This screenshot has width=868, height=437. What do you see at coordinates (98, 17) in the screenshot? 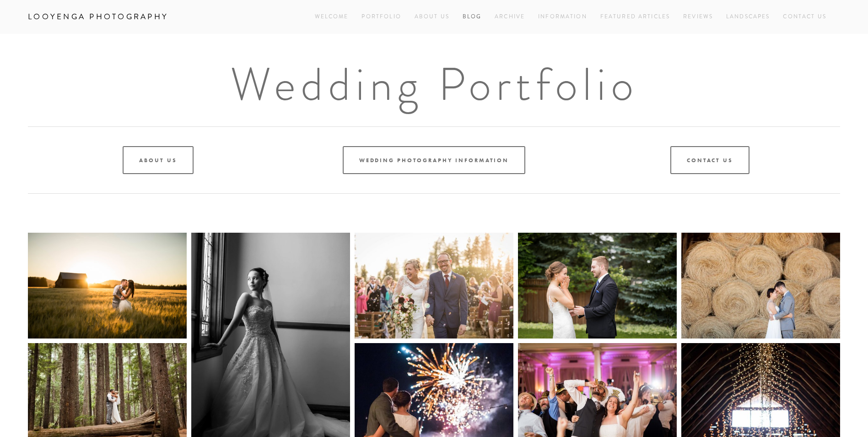
I see `a: Looyenga Photography` at bounding box center [98, 17].